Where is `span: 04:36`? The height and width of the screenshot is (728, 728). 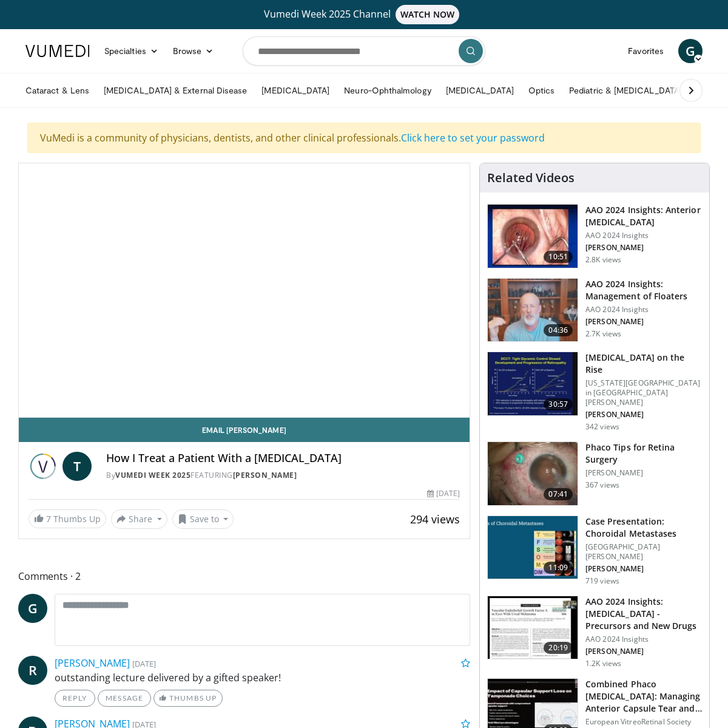
span: 04:36 is located at coordinates (558, 330).